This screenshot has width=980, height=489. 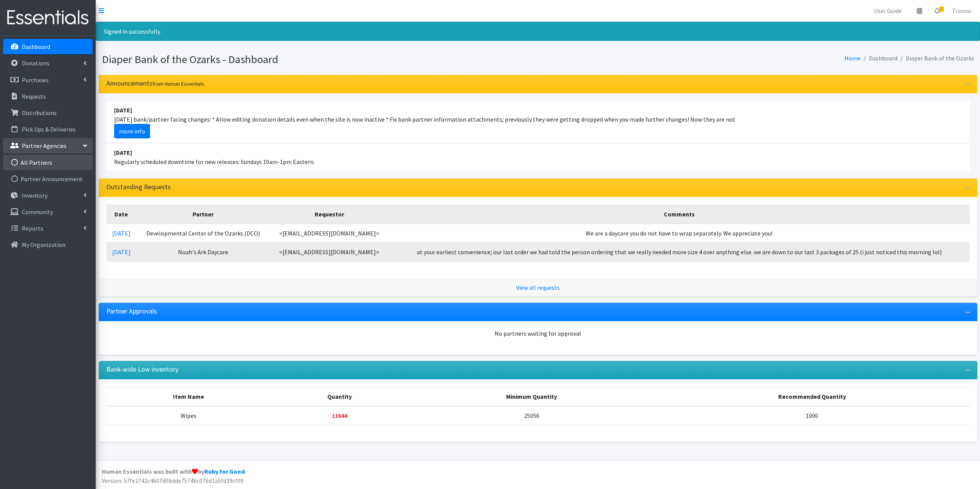 I want to click on h3: Bank-wide Low inventory, so click(x=142, y=369).